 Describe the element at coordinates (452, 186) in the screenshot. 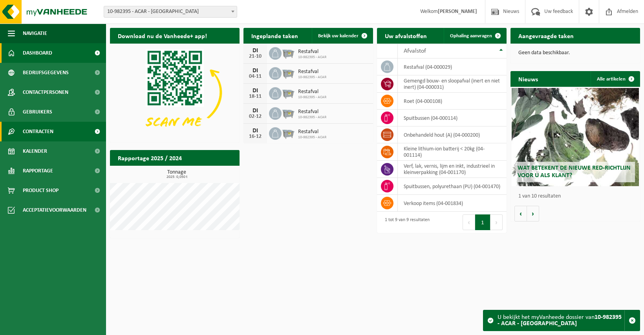

I see `td: spuitbussen, polyurethaan (PU) (04-001470)` at that location.